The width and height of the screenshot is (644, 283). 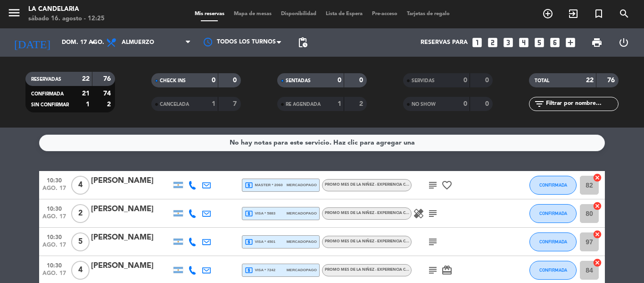 I want to click on input: Filtrar por nombre..., so click(x=581, y=104).